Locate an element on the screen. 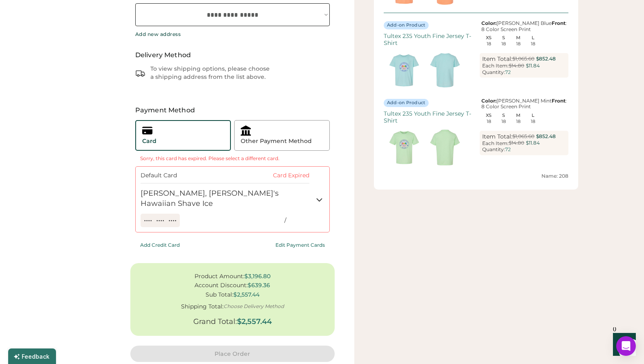  div: Sorry, this card has expired. Please select a different card. is located at coordinates (210, 159).